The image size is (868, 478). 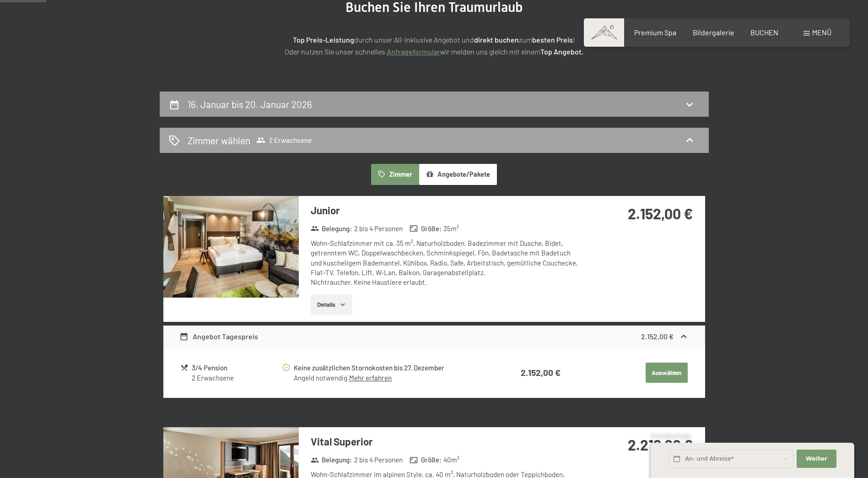 What do you see at coordinates (667, 373) in the screenshot?
I see `button: Auswählen` at bounding box center [667, 373].